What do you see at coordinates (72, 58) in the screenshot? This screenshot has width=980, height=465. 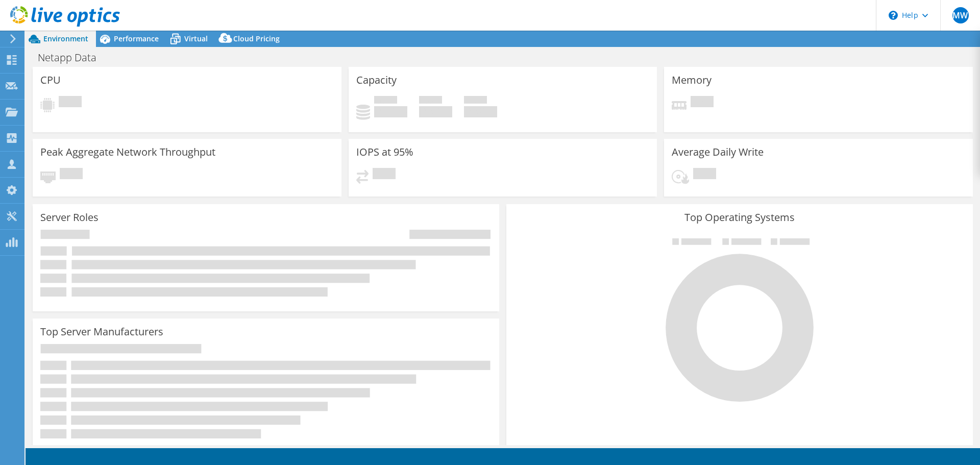 I see `h1: Netapp Data` at bounding box center [72, 58].